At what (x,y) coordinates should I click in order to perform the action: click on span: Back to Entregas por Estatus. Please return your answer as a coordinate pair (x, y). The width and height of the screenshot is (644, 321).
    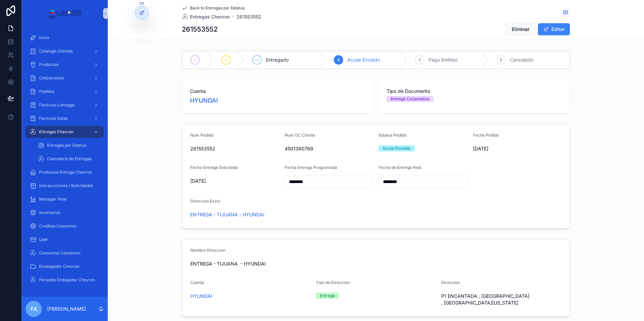
    Looking at the image, I should click on (217, 8).